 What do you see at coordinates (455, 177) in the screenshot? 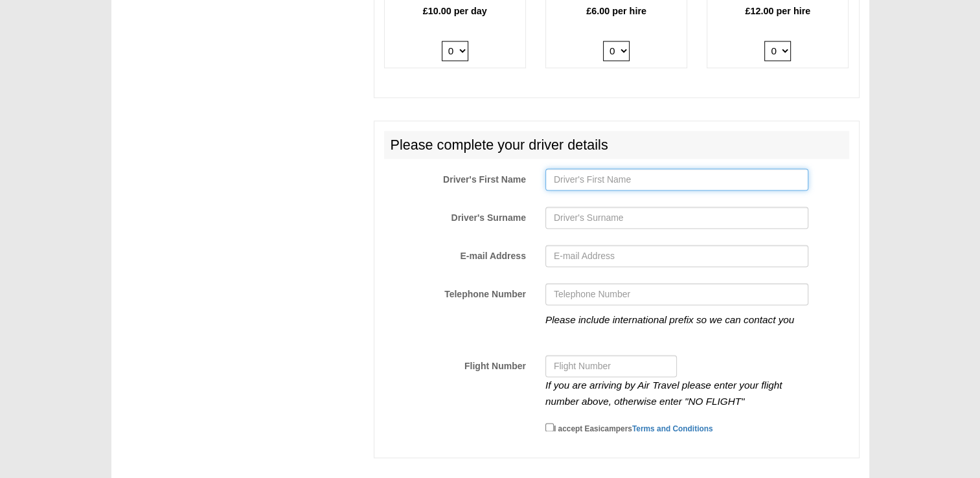
I see `label: Driver's First Name` at bounding box center [455, 177].